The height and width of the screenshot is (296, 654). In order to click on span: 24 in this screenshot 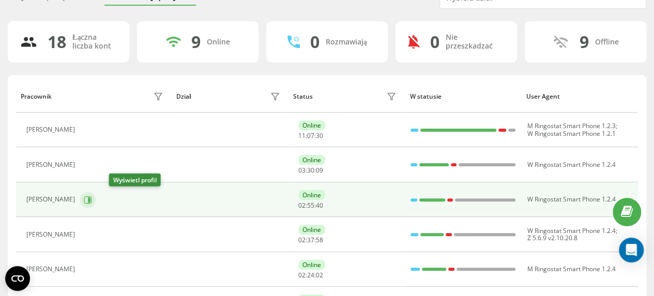, I will do `click(311, 275)`.